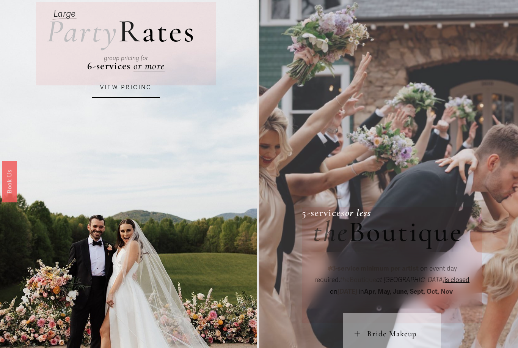  What do you see at coordinates (9, 181) in the screenshot?
I see `a: Book Us` at bounding box center [9, 181].